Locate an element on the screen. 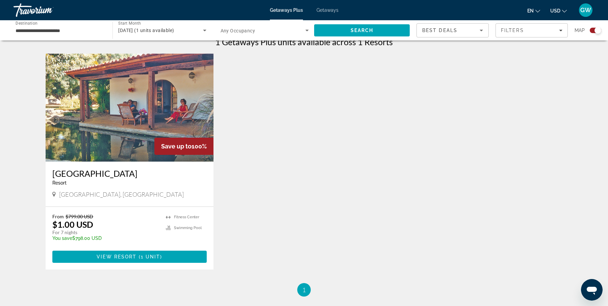  span: Resort is located at coordinates (59, 183).